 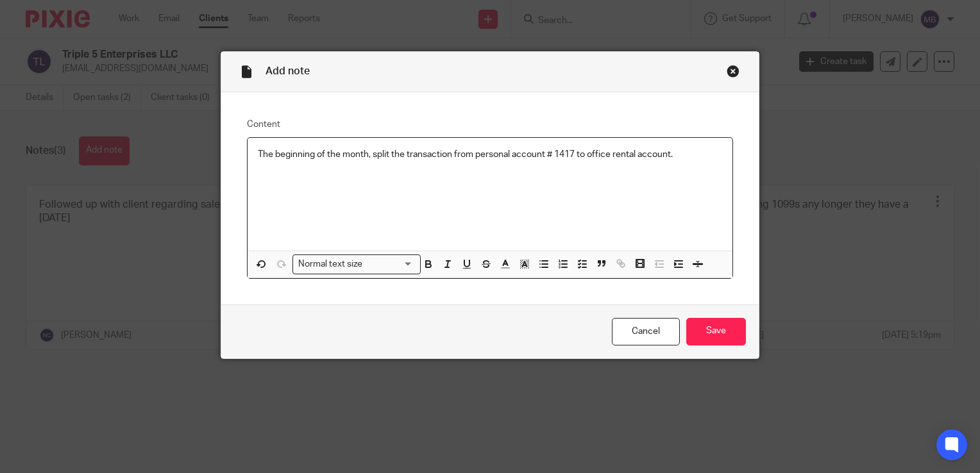 I want to click on p: The beginning of the month, split the transaction from personal account # 1417 to office rental a..., so click(x=490, y=154).